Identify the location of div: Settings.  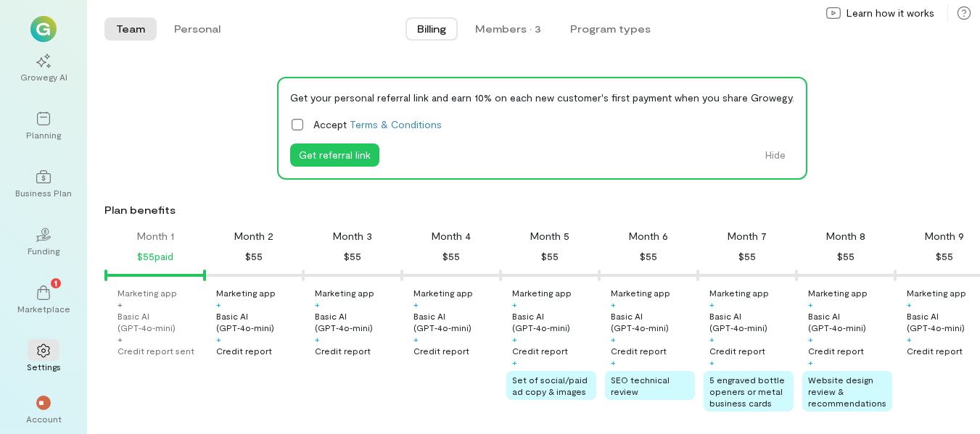
(43, 367).